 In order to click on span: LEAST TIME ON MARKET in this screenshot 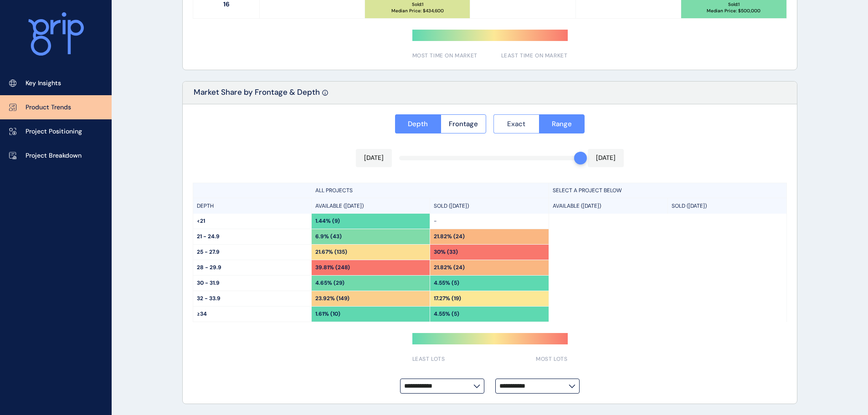, I will do `click(535, 56)`.